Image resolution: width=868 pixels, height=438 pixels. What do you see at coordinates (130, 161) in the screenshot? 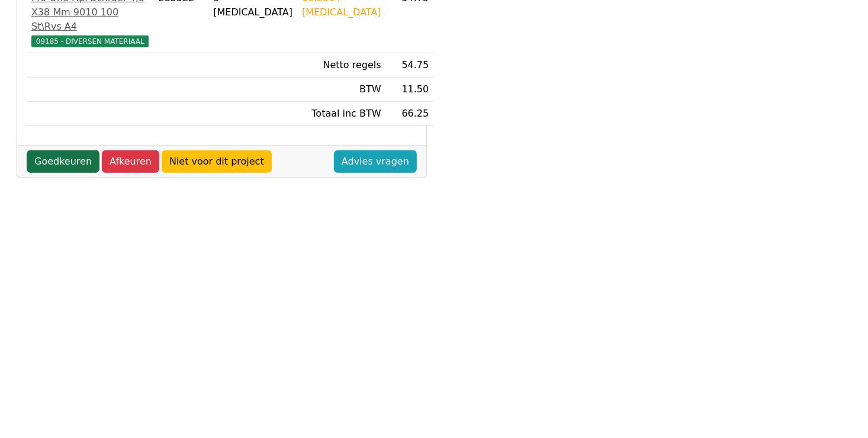
I see `a: Afkeuren` at bounding box center [130, 161].